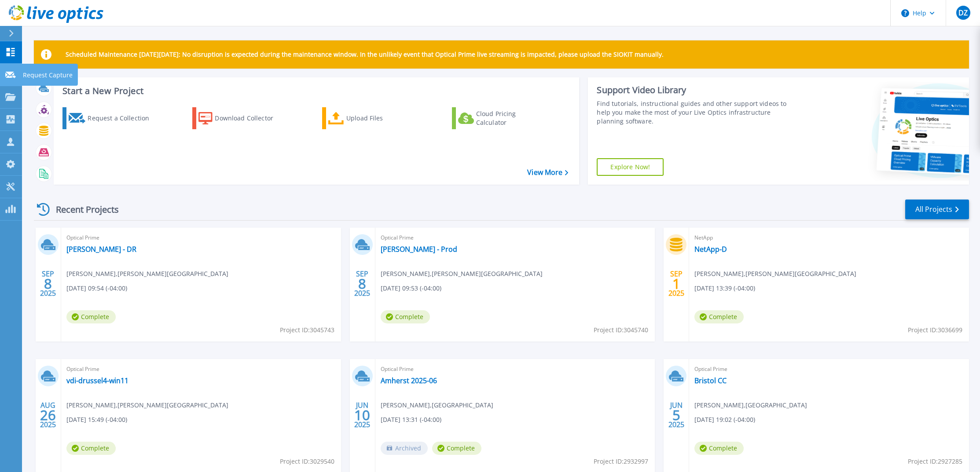  I want to click on a: View More, so click(547, 173).